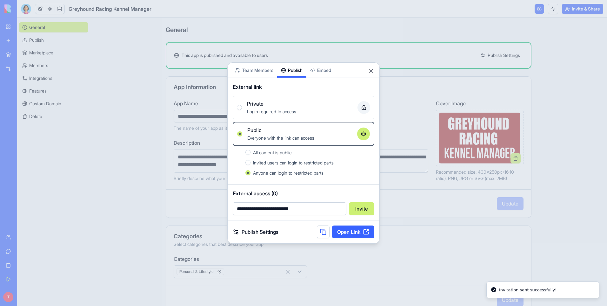 The width and height of the screenshot is (607, 306). Describe the element at coordinates (248, 162) in the screenshot. I see `button: Invited users can login to restricted parts` at that location.